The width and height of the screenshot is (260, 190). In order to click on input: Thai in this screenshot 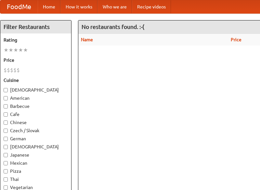, I will do `click(6, 179)`.